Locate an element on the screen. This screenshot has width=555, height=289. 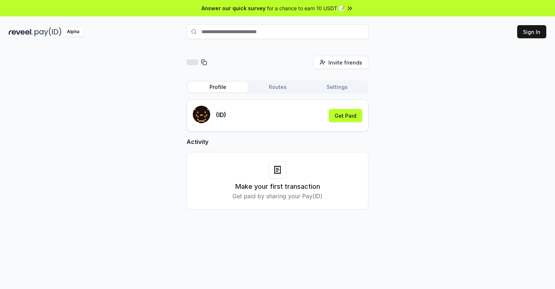
img: pay_id is located at coordinates (48, 32).